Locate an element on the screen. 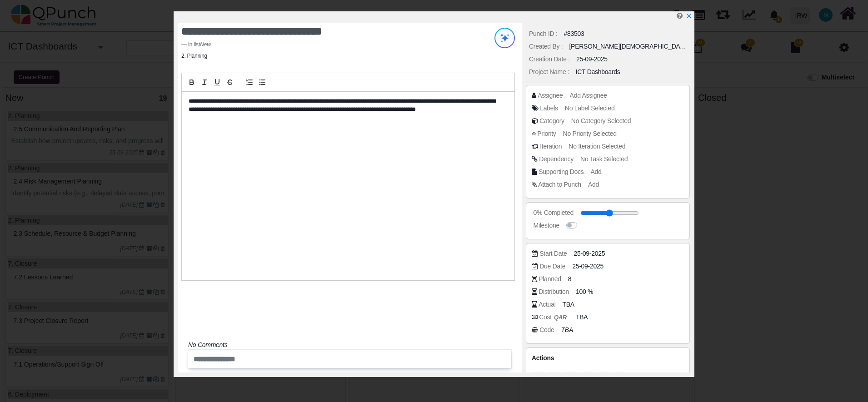 The width and height of the screenshot is (868, 402). span: Actions is located at coordinates (542, 358).